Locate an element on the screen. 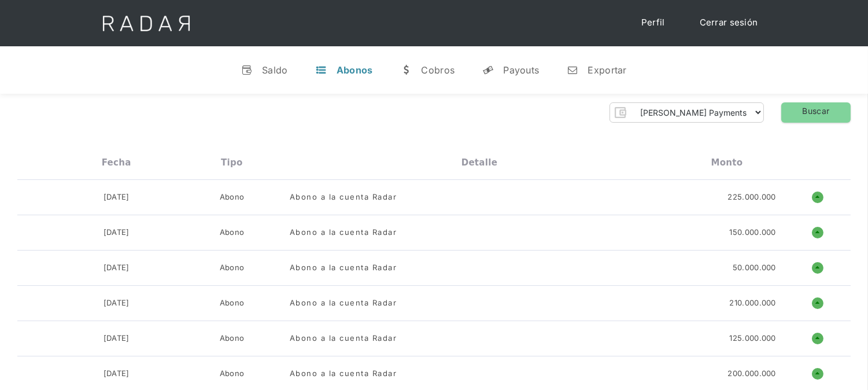 This screenshot has width=868, height=390. form: Form is located at coordinates (686, 112).